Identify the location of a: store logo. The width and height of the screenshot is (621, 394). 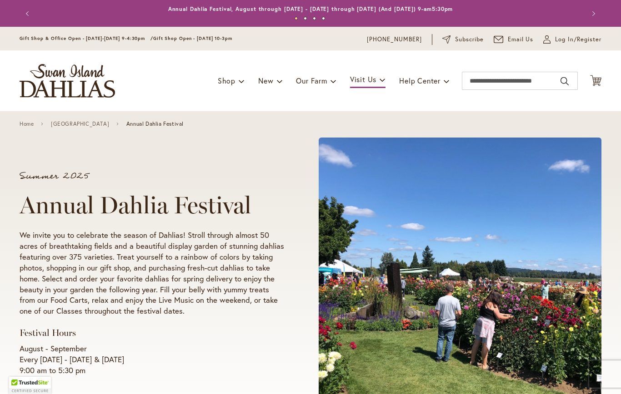
(67, 81).